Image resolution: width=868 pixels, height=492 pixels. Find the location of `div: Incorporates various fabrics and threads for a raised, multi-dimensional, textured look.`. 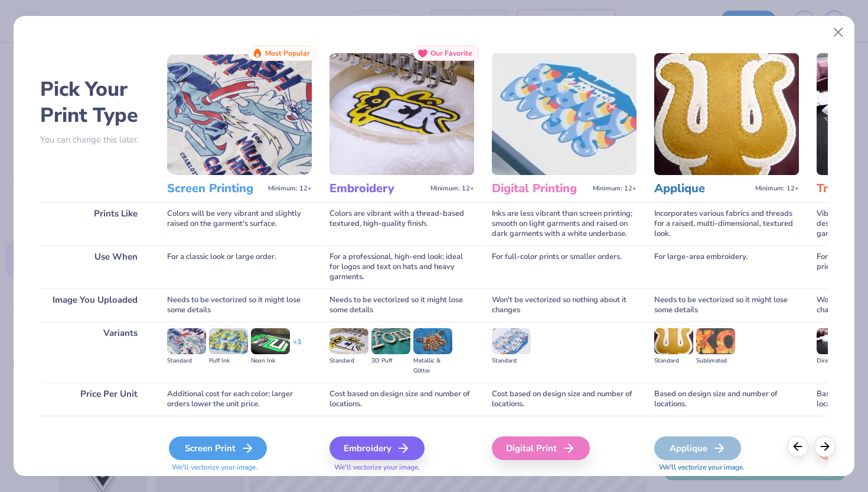

div: Incorporates various fabrics and threads for a raised, multi-dimensional, textured look. is located at coordinates (726, 224).